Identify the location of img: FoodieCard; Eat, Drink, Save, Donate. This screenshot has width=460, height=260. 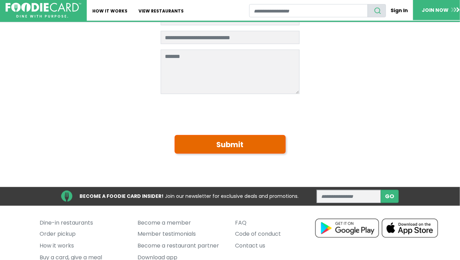
(43, 10).